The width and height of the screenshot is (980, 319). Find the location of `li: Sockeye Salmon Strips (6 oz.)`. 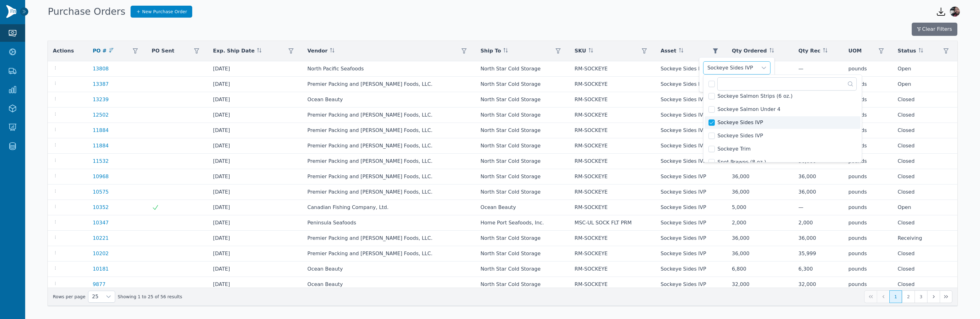

li: Sockeye Salmon Strips (6 oz.) is located at coordinates (782, 96).